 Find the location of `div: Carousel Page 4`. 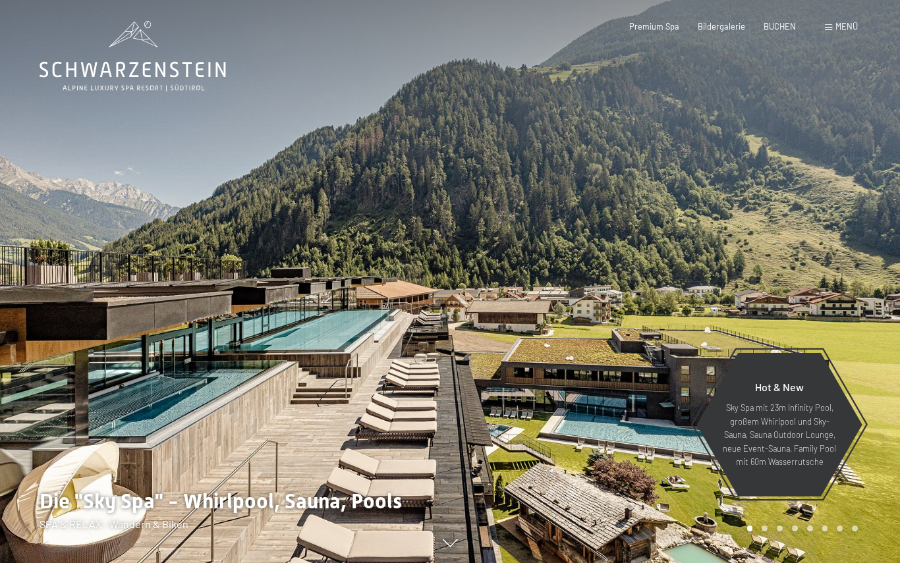

div: Carousel Page 4 is located at coordinates (795, 528).